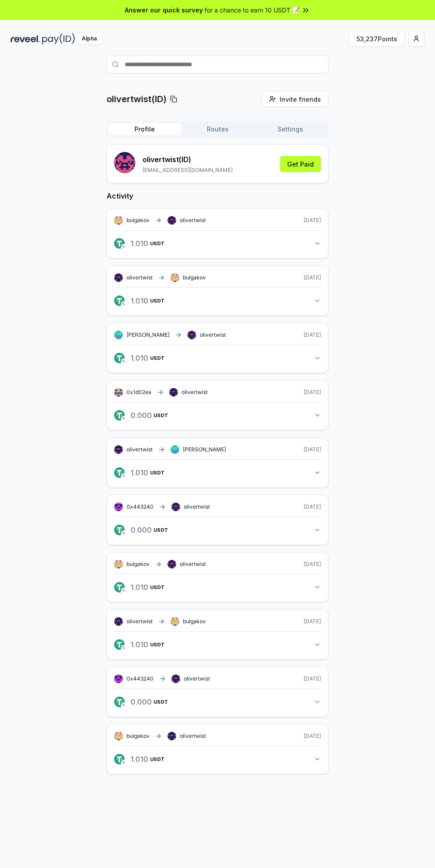  What do you see at coordinates (25, 39) in the screenshot?
I see `img: reveel_dark` at bounding box center [25, 39].